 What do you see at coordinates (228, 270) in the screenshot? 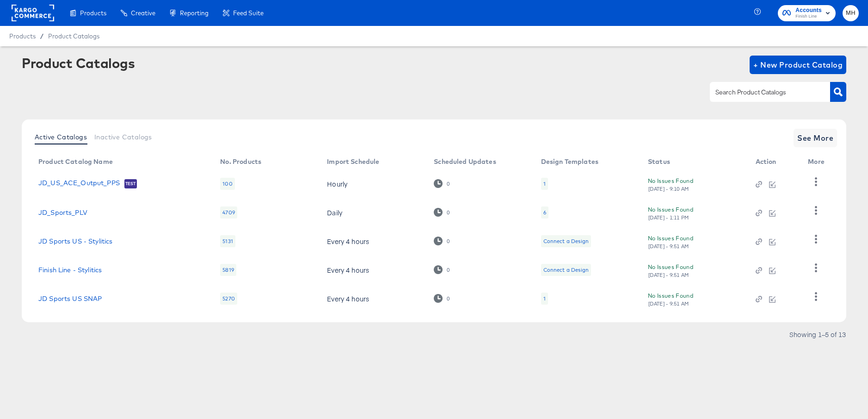
I see `div: 5819` at bounding box center [228, 270].